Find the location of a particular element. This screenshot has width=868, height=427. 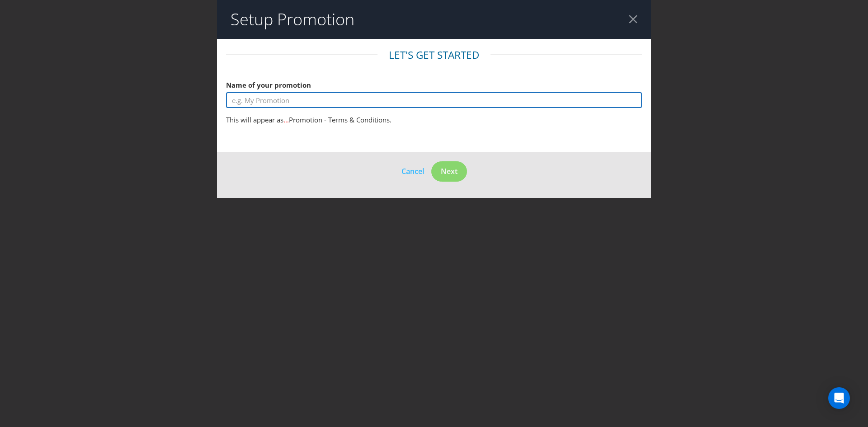

input: e.g. My Promotion is located at coordinates (434, 100).